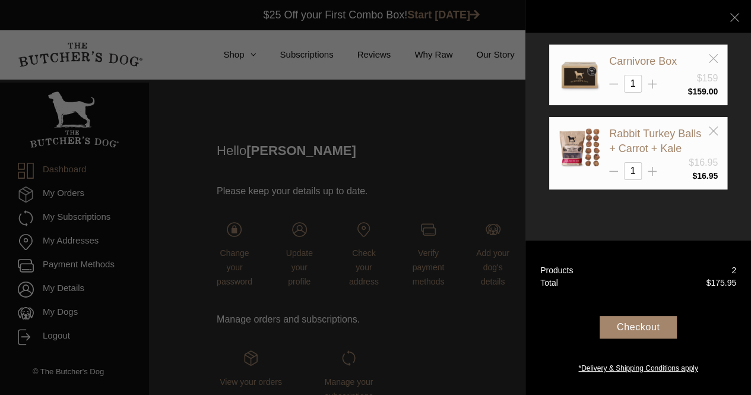 This screenshot has height=395, width=751. What do you see at coordinates (654, 141) in the screenshot?
I see `a: Rabbit Turkey Balls + Carrot + Kale` at bounding box center [654, 141].